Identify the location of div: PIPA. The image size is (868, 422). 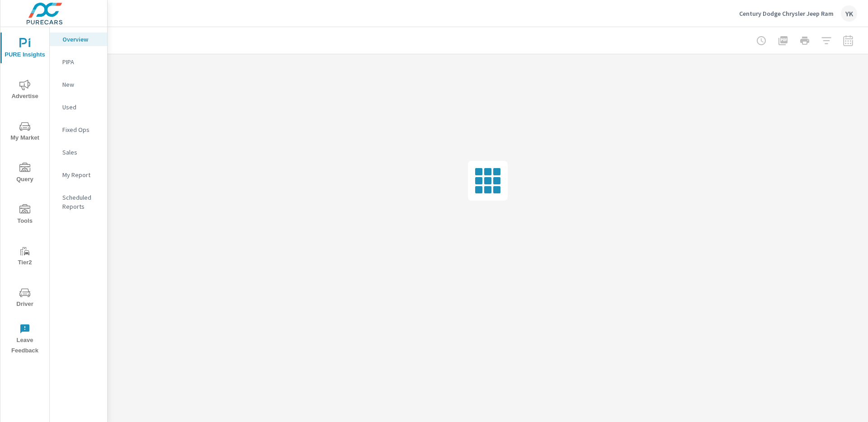
(78, 62).